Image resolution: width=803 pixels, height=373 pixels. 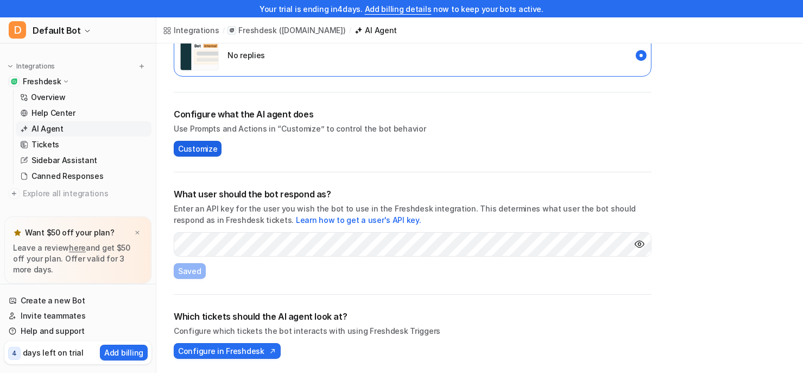 What do you see at coordinates (246, 55) in the screenshot?
I see `p: No replies` at bounding box center [246, 55].